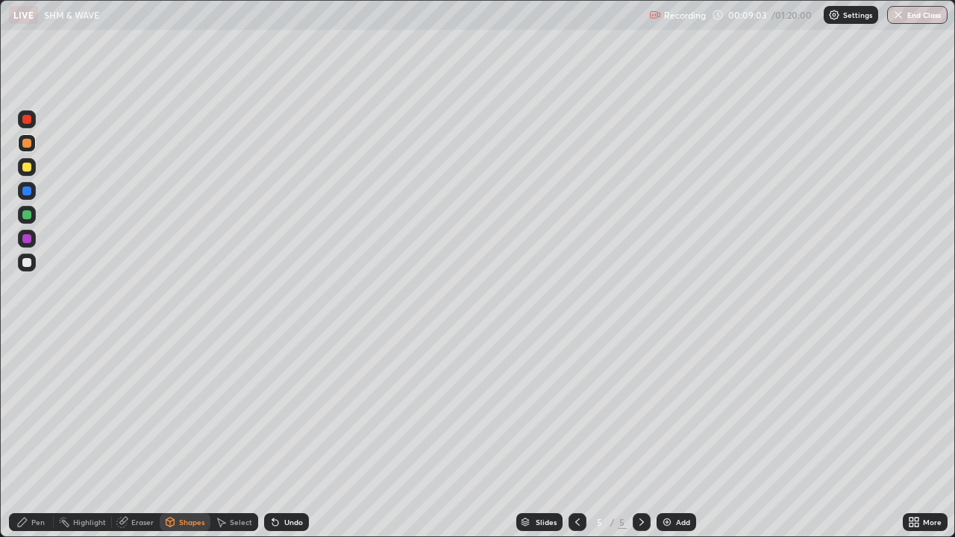 The image size is (955, 537). I want to click on button: End Class, so click(917, 15).